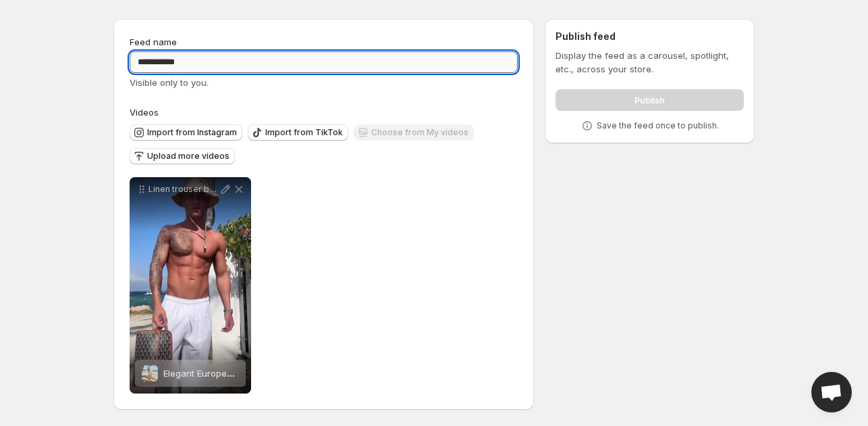 This screenshot has height=426, width=868. I want to click on h2: Publish feed, so click(649, 37).